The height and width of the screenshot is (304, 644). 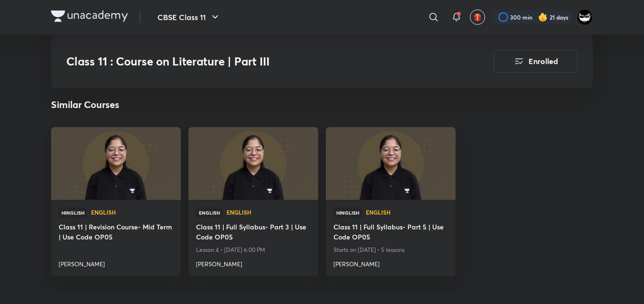 I want to click on a: Class 11 | Full Syllabus- Part 5 | Use Code OP05, so click(x=390, y=232).